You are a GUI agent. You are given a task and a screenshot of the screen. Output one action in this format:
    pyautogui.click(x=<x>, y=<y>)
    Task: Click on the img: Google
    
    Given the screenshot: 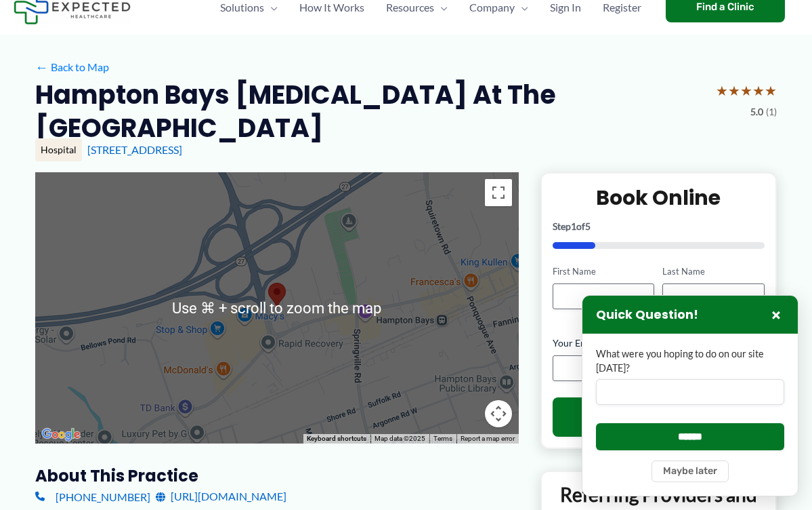 What is the action you would take?
    pyautogui.click(x=61, y=434)
    